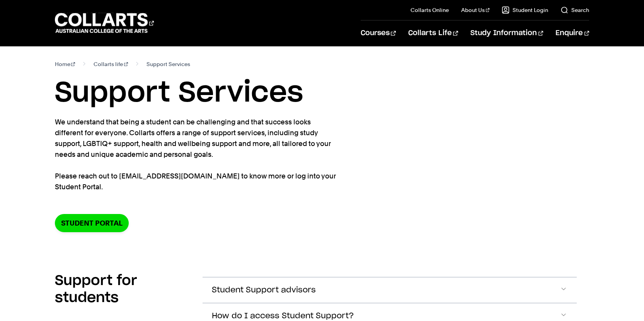  Describe the element at coordinates (507, 33) in the screenshot. I see `a: Study Information` at that location.